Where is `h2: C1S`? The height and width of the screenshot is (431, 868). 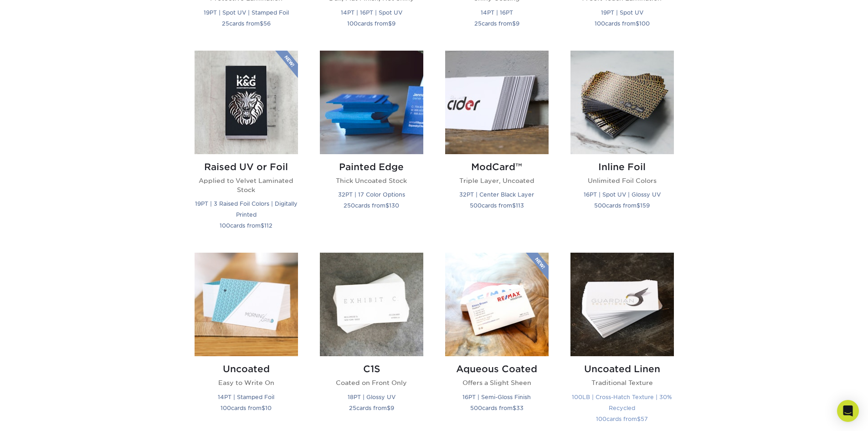
h2: C1S is located at coordinates (372, 369).